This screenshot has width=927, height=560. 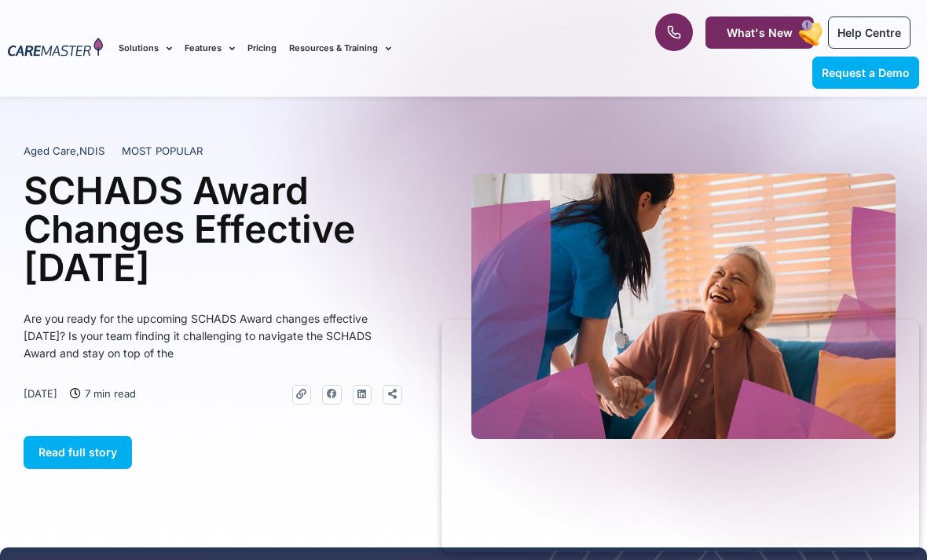 I want to click on a: Help Centre, so click(x=869, y=32).